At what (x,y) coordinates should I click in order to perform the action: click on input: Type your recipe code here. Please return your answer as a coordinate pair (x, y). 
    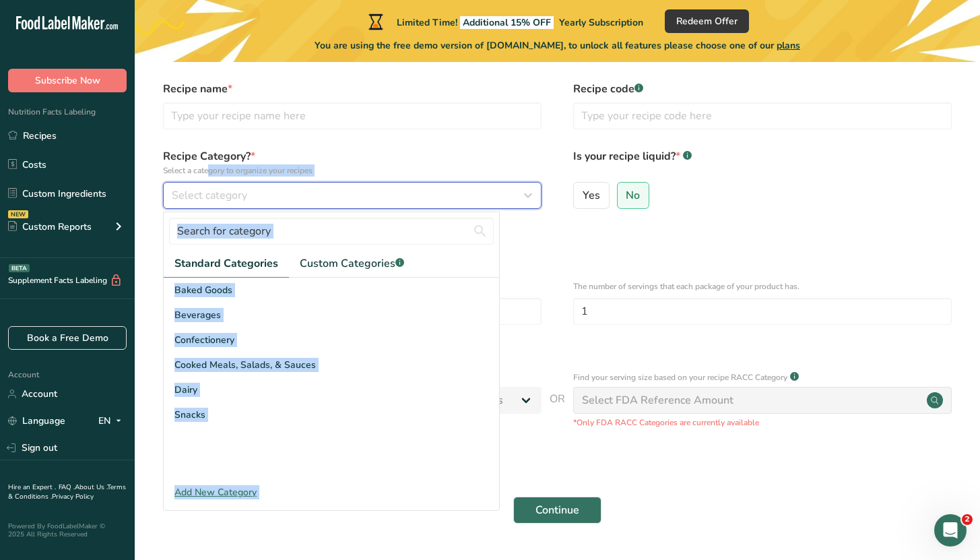
    Looking at the image, I should click on (762, 115).